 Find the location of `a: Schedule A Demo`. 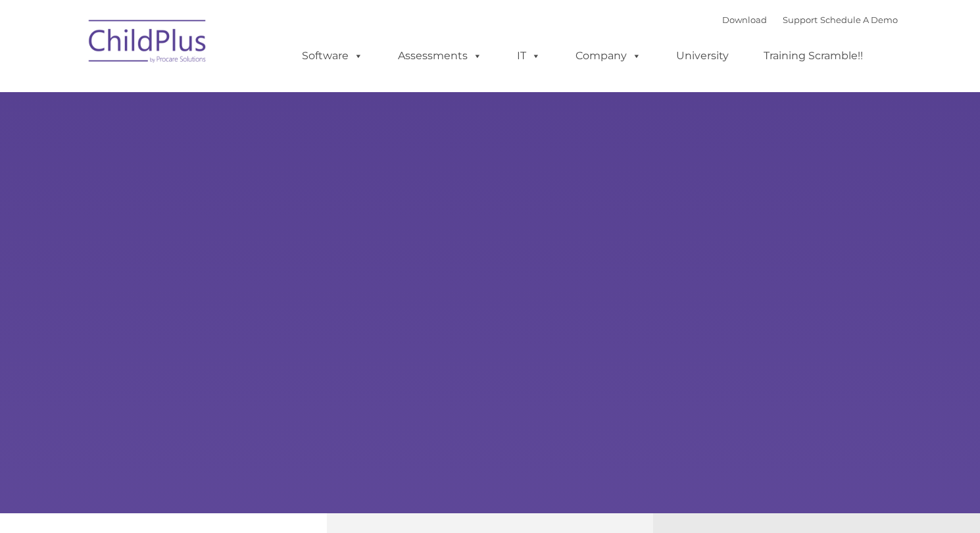

a: Schedule A Demo is located at coordinates (859, 20).